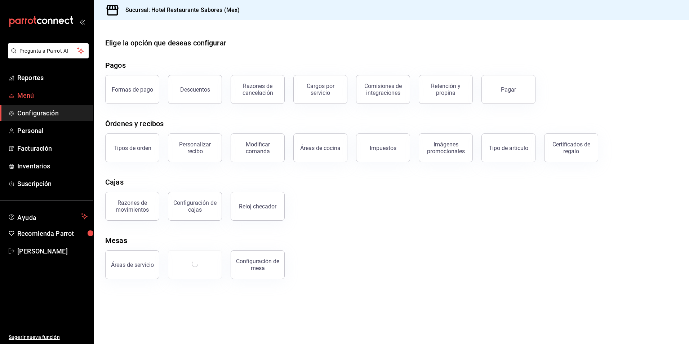 The image size is (689, 344). Describe the element at coordinates (114, 182) in the screenshot. I see `div: Cajas` at that location.